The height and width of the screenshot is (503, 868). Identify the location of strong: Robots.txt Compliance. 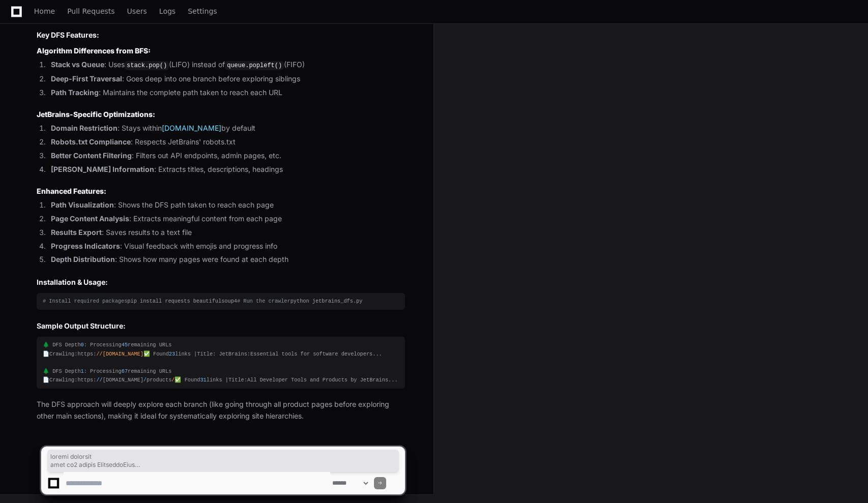
(91, 141).